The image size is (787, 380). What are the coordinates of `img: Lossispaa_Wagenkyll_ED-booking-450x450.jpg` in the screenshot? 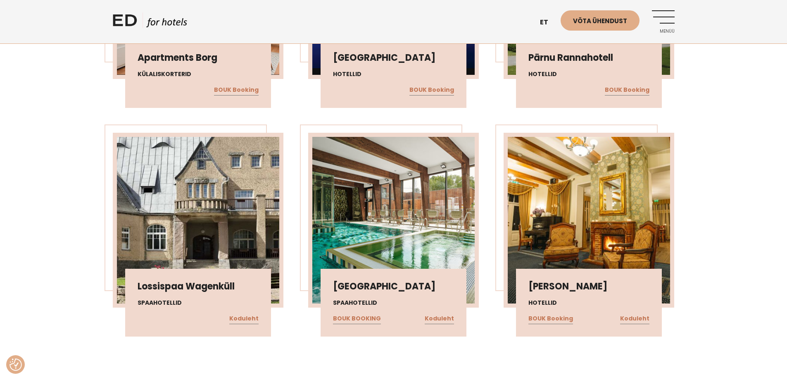 It's located at (198, 220).